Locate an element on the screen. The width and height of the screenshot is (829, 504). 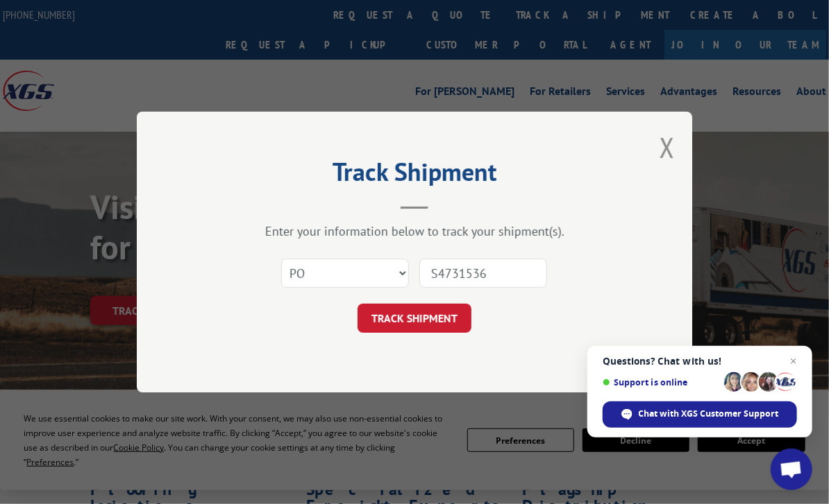
div: Chat with XGS Customer Support is located at coordinates (700, 415).